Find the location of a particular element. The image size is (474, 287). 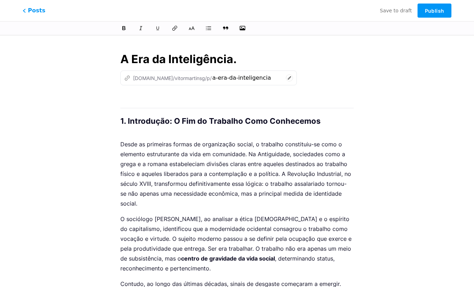

p: Desde as primeiras formas de organização social, o trabalho constituiu-se como o elemento estrutu... is located at coordinates (237, 174).